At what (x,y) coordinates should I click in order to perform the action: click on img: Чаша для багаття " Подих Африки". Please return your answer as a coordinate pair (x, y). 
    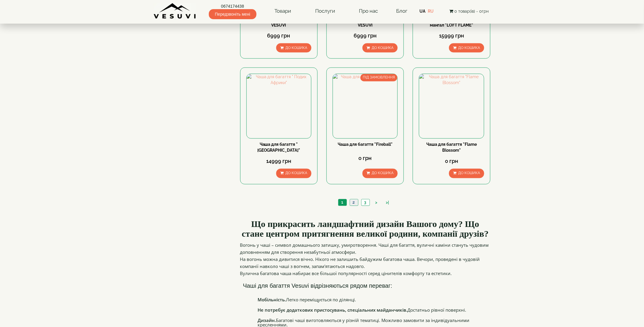
    Looking at the image, I should click on (279, 106).